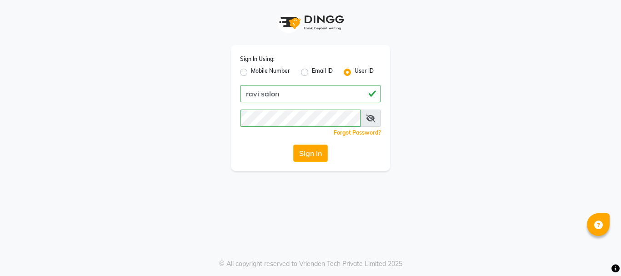 The width and height of the screenshot is (621, 276). I want to click on label: Email ID, so click(323, 72).